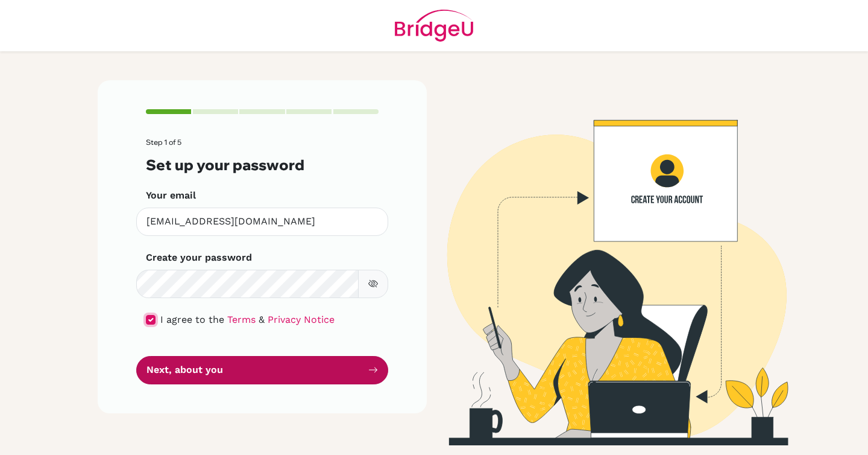  Describe the element at coordinates (262, 165) in the screenshot. I see `h3: Set up your password` at that location.